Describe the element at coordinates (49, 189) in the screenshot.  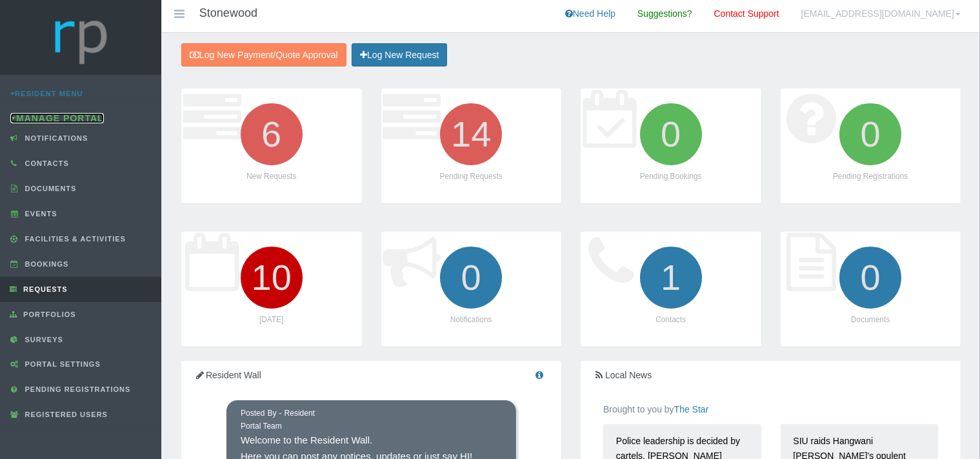
I see `span: Documents` at that location.